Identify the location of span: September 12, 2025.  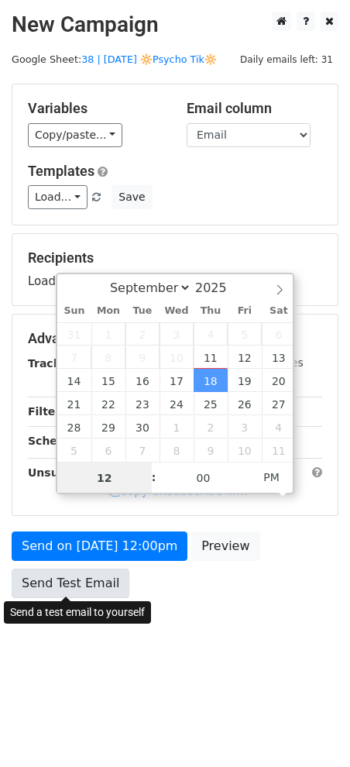
(245, 357).